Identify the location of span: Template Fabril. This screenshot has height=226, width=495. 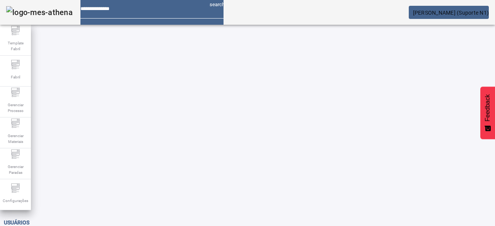
(15, 46).